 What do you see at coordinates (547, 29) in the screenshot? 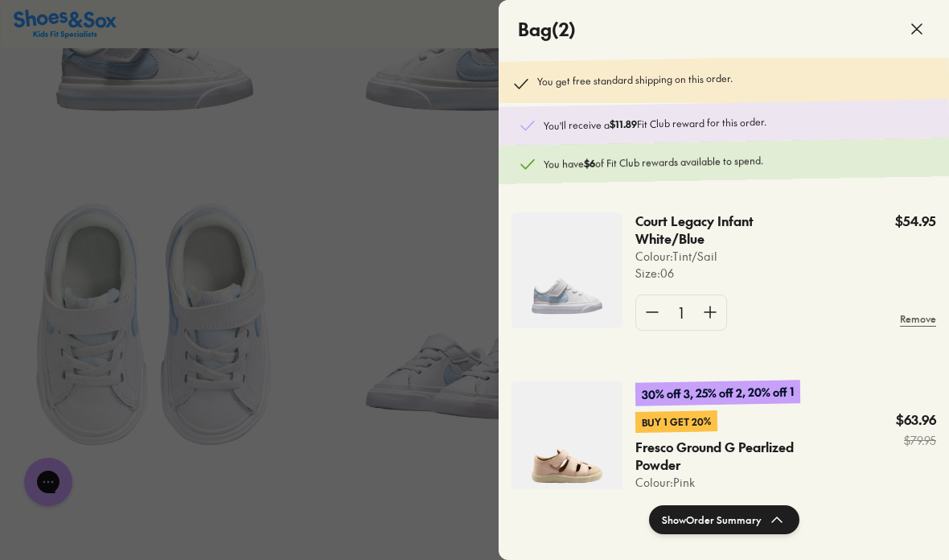
I see `h4: Bag ( 2 )` at bounding box center [547, 29].